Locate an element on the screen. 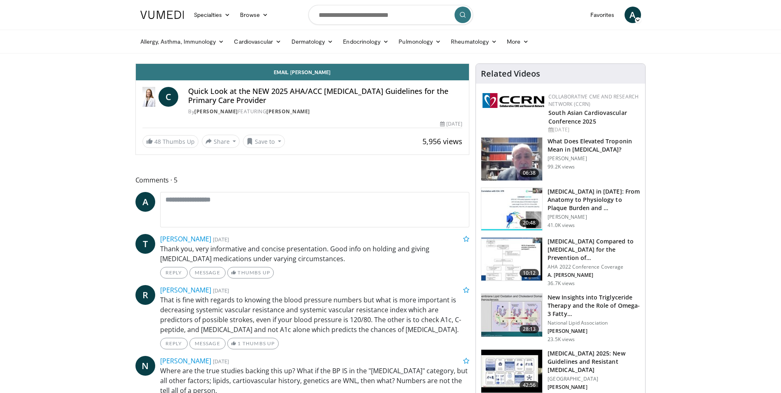 Image resolution: width=781 pixels, height=393 pixels. a: Specialties is located at coordinates (212, 15).